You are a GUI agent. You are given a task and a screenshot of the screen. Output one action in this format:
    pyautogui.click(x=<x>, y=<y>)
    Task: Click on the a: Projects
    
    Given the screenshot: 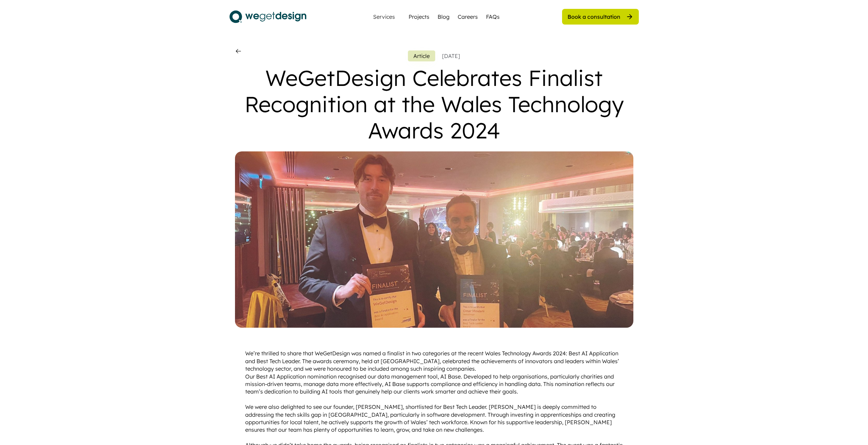 What is the action you would take?
    pyautogui.click(x=419, y=17)
    